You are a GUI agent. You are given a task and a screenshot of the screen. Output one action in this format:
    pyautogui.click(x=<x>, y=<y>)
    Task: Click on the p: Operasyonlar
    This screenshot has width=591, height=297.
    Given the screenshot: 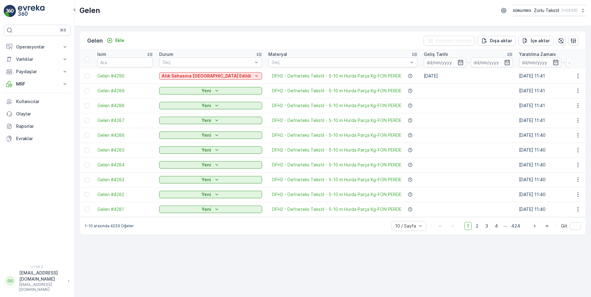 What is the action you would take?
    pyautogui.click(x=37, y=47)
    